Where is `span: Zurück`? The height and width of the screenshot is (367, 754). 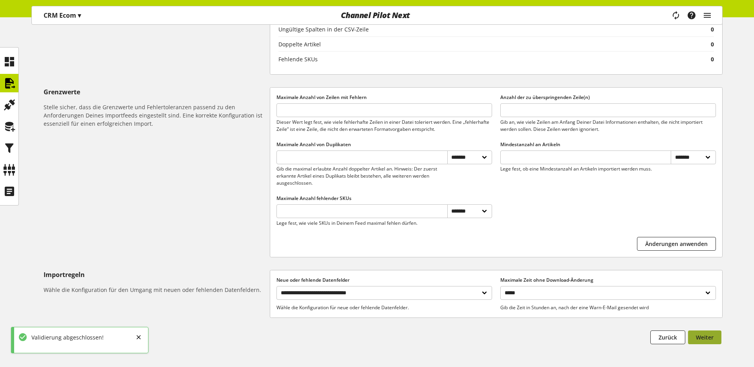 span: Zurück is located at coordinates (668, 337).